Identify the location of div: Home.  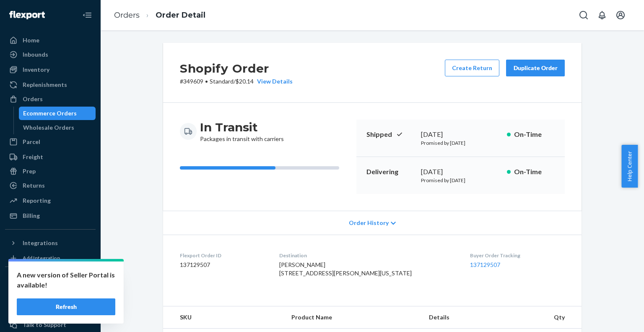
(31, 40).